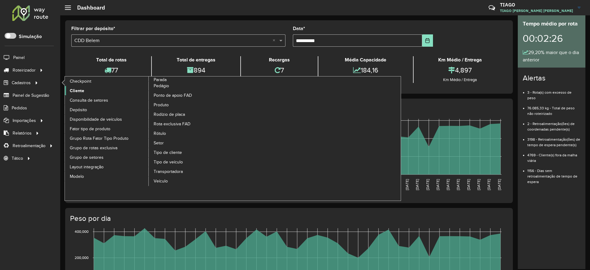 The height and width of the screenshot is (270, 590). Describe the element at coordinates (173, 95) in the screenshot. I see `span: Ponto de apoio FAD` at that location.